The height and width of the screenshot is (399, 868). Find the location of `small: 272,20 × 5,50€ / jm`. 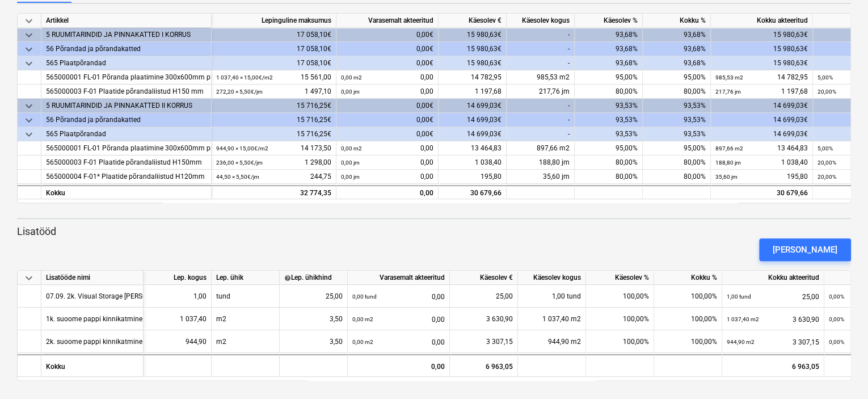

small: 272,20 × 5,50€ / jm is located at coordinates (240, 91).